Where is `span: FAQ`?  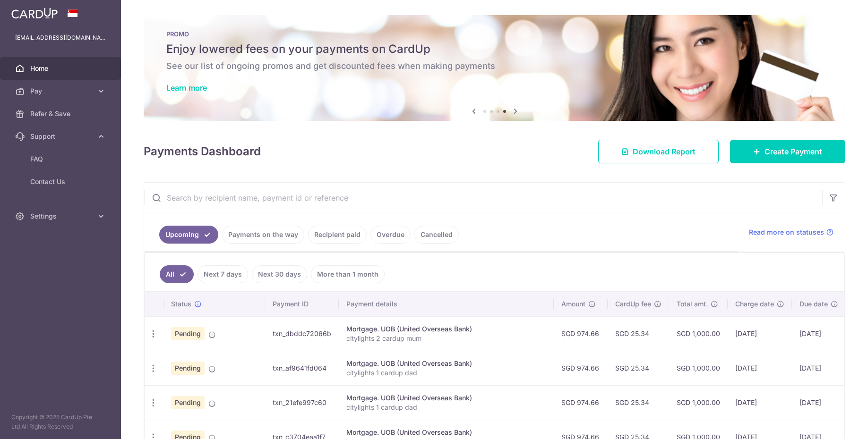 span: FAQ is located at coordinates (61, 159).